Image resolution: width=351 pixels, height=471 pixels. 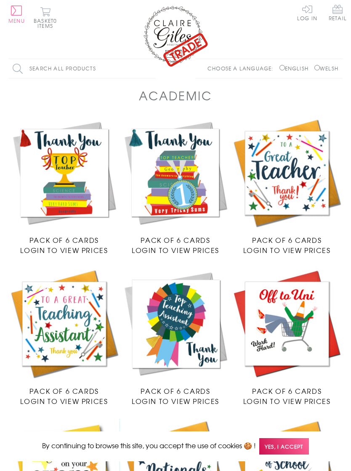 What do you see at coordinates (152, 68) in the screenshot?
I see `input: Search` at bounding box center [152, 68].